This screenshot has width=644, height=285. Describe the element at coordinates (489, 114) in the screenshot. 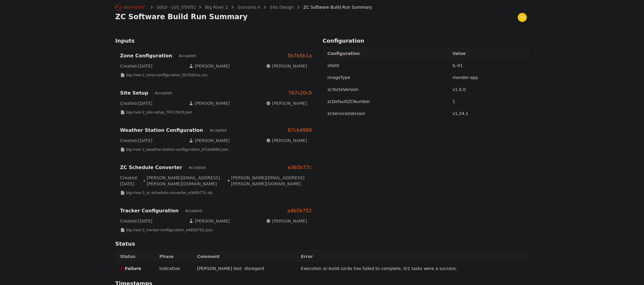

I see `td: v1.24.1` at that location.